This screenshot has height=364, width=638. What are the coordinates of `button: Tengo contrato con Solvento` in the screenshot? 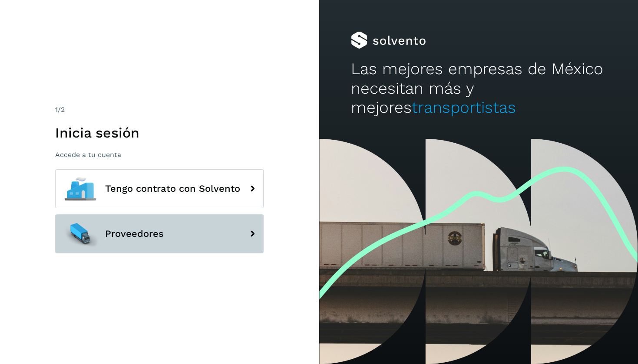 It's located at (160, 189).